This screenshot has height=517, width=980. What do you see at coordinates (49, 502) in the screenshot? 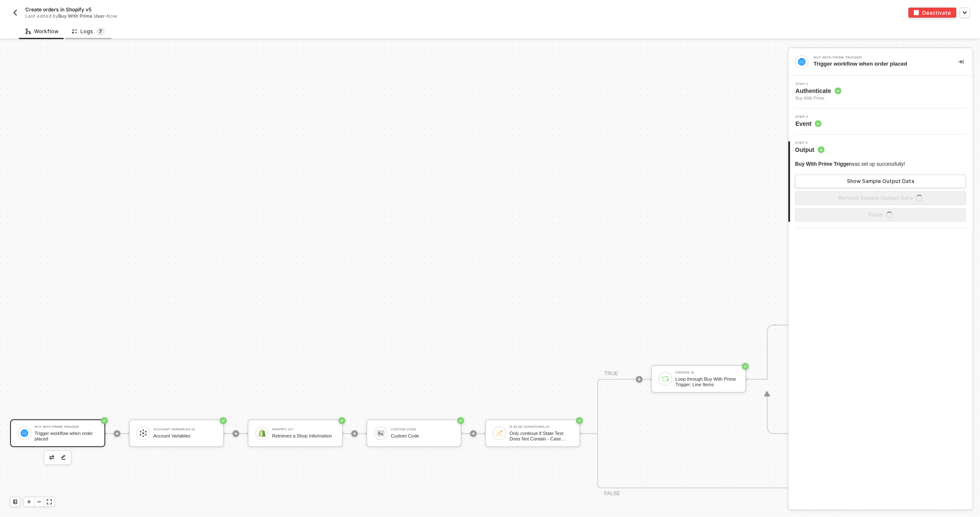
I see `span: icon-expand` at bounding box center [49, 502].